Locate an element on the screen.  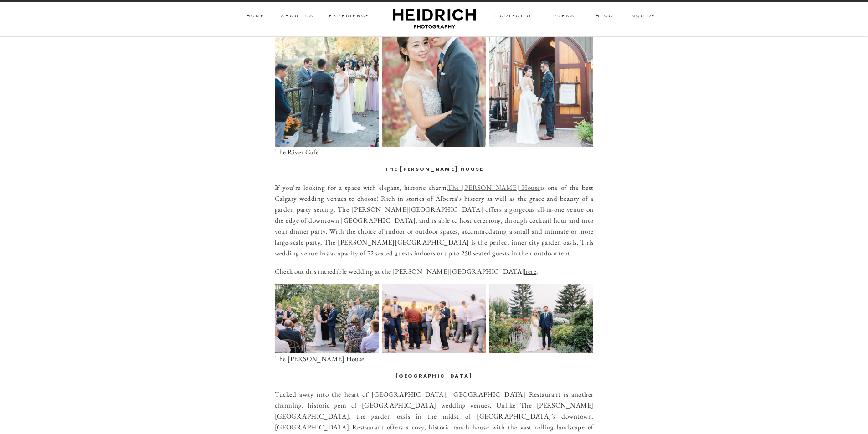
a: inquire is located at coordinates (643, 17).